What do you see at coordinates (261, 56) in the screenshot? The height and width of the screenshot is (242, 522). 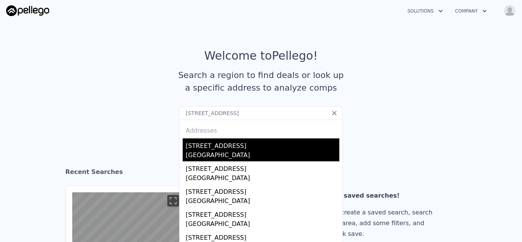 I see `div: Welcome to Pellego !` at bounding box center [261, 56].